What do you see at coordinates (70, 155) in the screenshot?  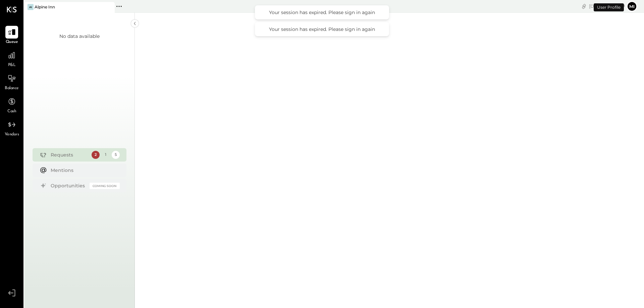 I see `div: Requests` at bounding box center [70, 155].